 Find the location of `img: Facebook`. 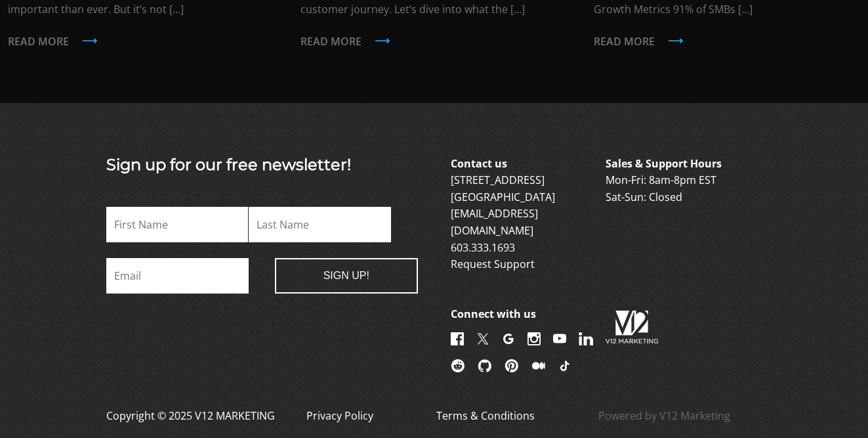

img: Facebook is located at coordinates (457, 339).